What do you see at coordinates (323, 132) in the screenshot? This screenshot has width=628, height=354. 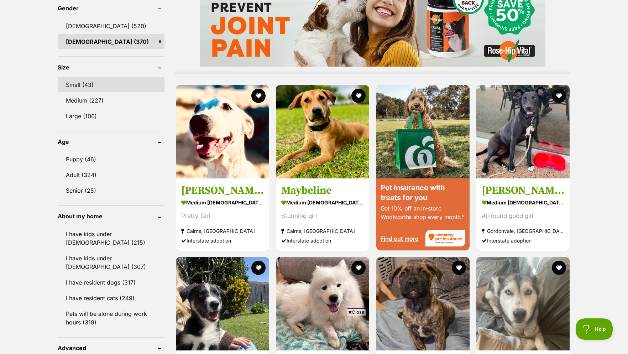 I see `img: Maybeline - Australian Kelpie Dog` at bounding box center [323, 132].